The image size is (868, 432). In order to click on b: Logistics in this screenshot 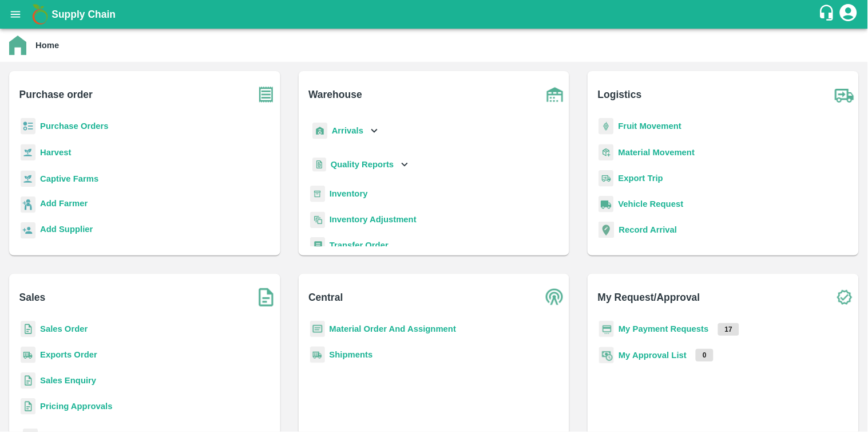, I will do `click(619, 95)`.